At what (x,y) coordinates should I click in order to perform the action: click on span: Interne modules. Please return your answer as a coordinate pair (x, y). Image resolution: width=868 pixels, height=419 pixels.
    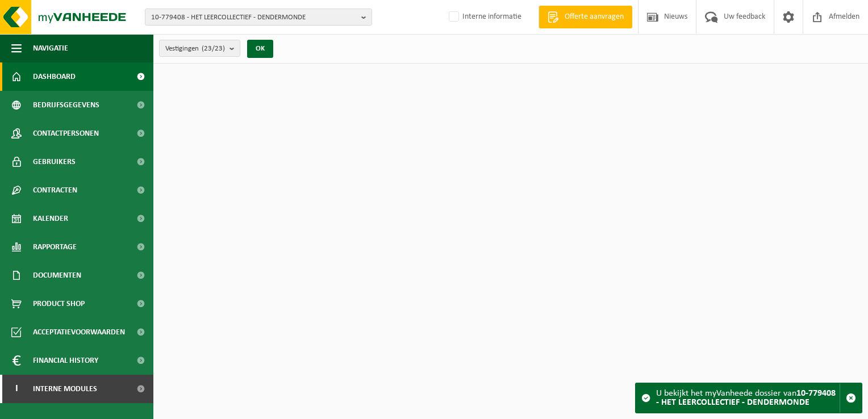
    Looking at the image, I should click on (65, 389).